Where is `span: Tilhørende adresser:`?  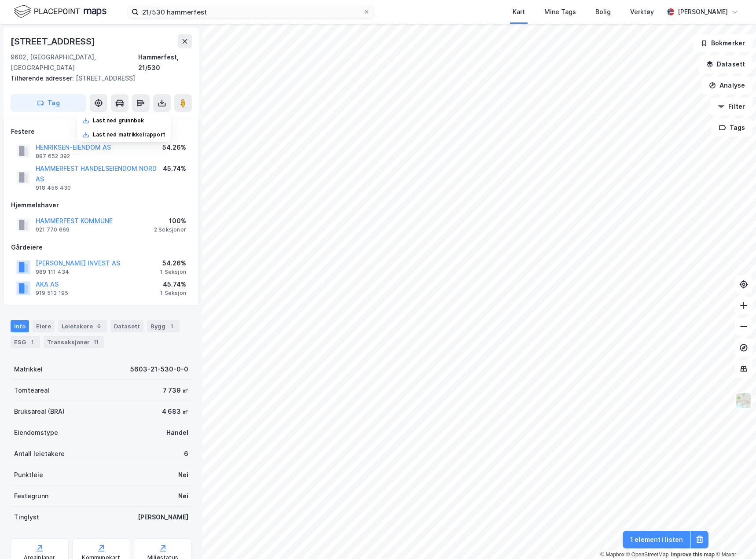 span: Tilhørende adresser: is located at coordinates (43, 78).